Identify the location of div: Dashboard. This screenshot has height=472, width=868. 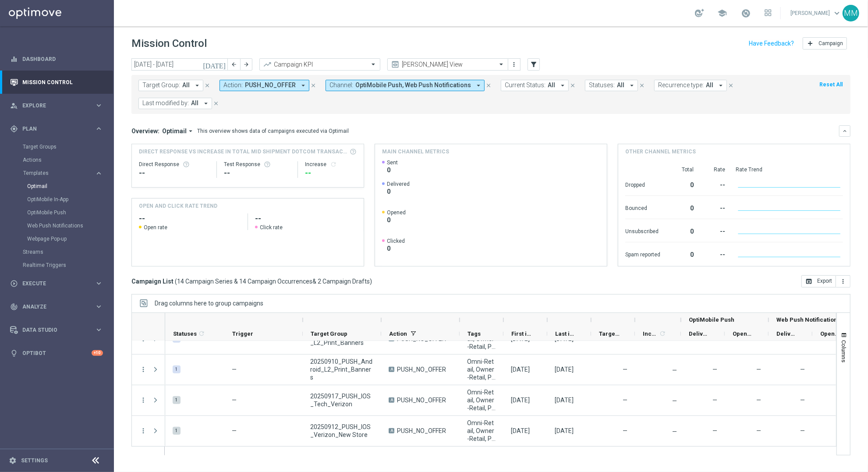
(57, 58).